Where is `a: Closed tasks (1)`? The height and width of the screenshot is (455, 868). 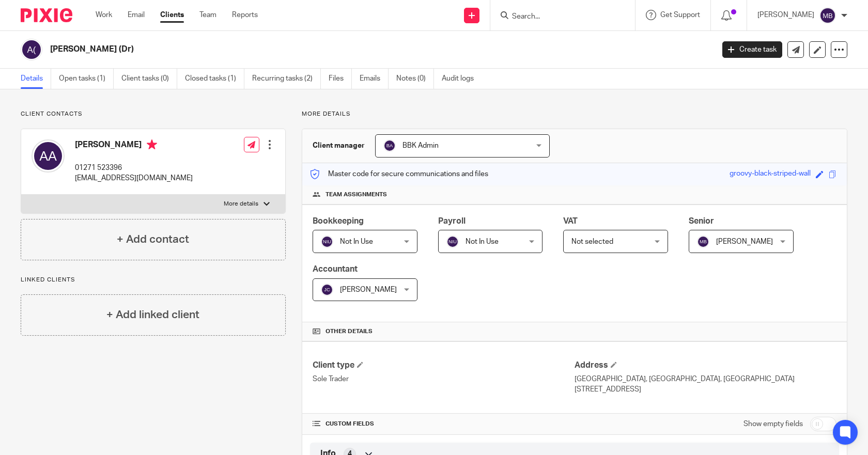 a: Closed tasks (1) is located at coordinates (215, 78).